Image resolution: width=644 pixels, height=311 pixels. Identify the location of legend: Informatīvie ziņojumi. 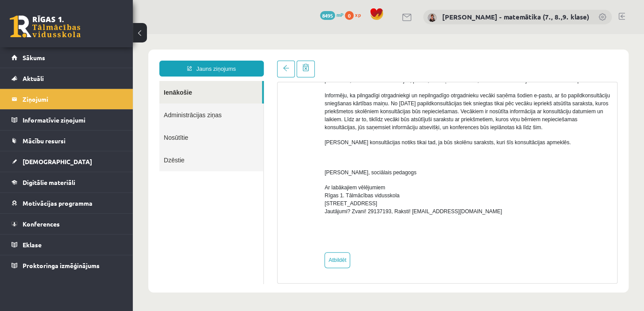
(72, 120).